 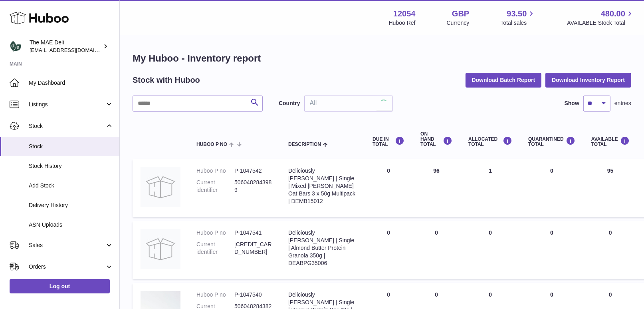 What do you see at coordinates (518, 23) in the screenshot?
I see `span: Total sales` at bounding box center [518, 23].